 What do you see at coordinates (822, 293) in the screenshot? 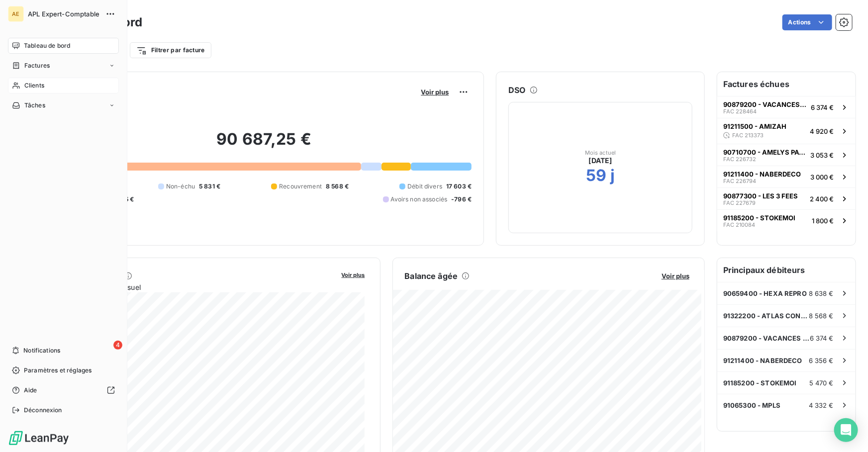
I see `span: 8 638 €` at bounding box center [822, 293].